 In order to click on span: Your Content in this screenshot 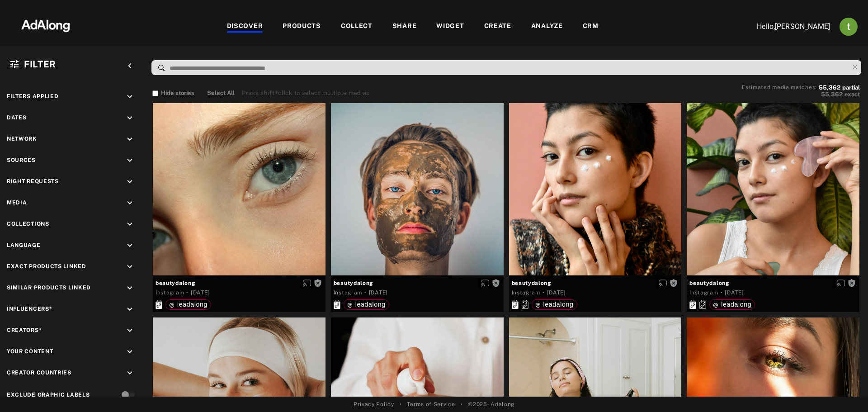, I will do `click(30, 351)`.